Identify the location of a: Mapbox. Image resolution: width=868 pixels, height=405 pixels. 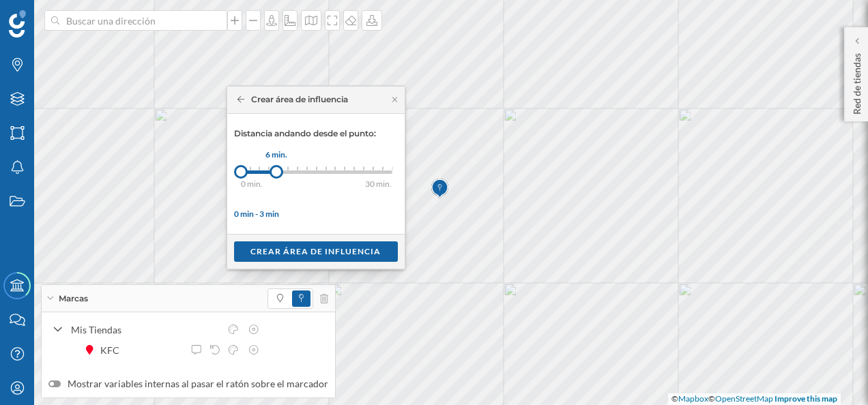
(693, 398).